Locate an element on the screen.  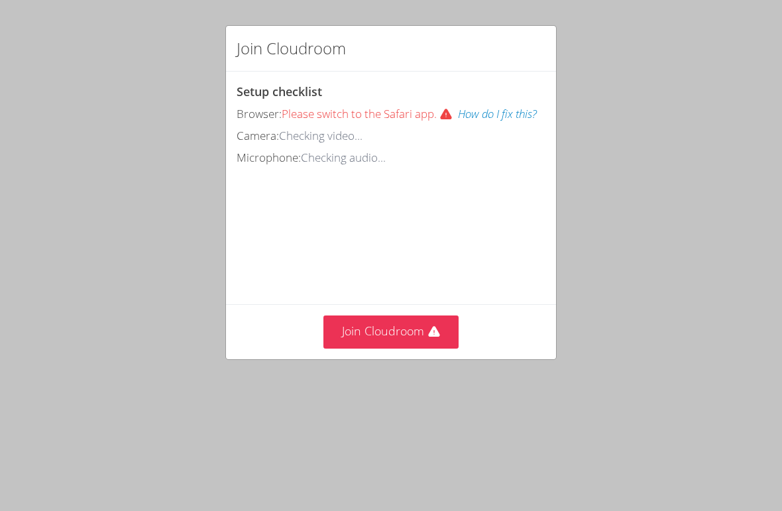
span: Microphone: is located at coordinates (269, 157).